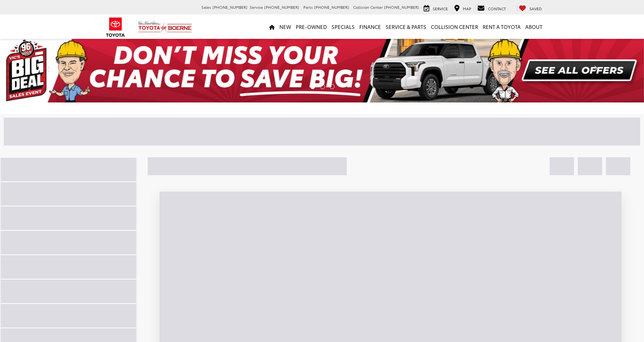 Image resolution: width=644 pixels, height=342 pixels. I want to click on span: Map, so click(467, 9).